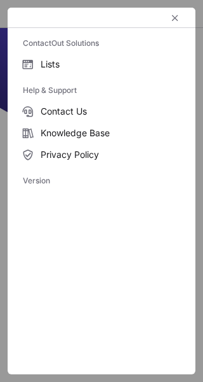 This screenshot has width=203, height=382. What do you see at coordinates (111, 133) in the screenshot?
I see `span: Knowledge Base` at bounding box center [111, 133].